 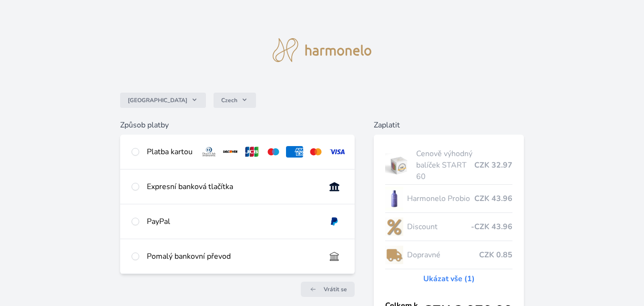 I want to click on a: Ukázat vše (1), so click(x=449, y=278).